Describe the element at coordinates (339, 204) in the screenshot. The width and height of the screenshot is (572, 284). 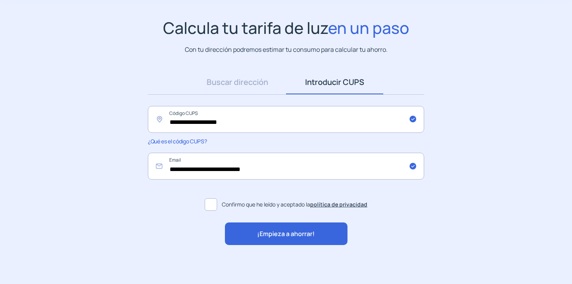
I see `a: política de privacidad` at that location.